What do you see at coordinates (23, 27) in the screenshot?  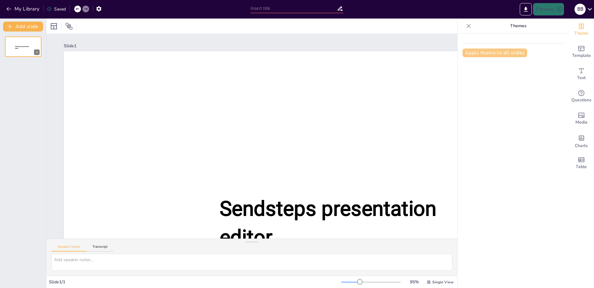 I see `button: Add slide` at bounding box center [23, 27].